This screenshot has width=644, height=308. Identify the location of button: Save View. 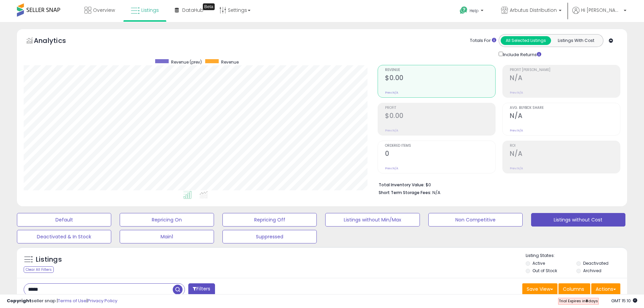
(540, 289).